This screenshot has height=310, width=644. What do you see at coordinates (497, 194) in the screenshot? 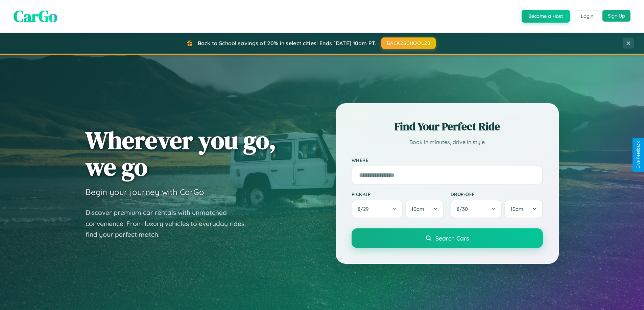
I see `label: Drop-off` at bounding box center [497, 194].